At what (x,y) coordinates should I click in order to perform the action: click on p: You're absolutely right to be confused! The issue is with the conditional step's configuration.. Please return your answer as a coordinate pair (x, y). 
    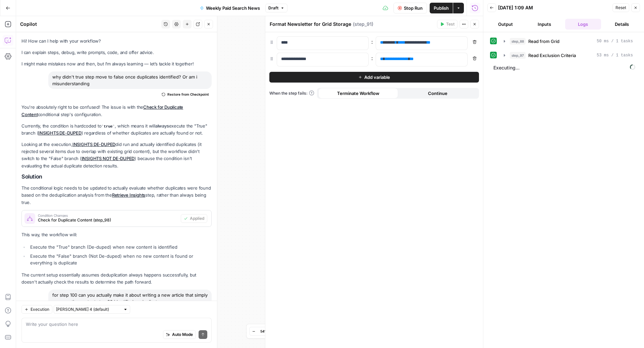
    Looking at the image, I should click on (116, 111).